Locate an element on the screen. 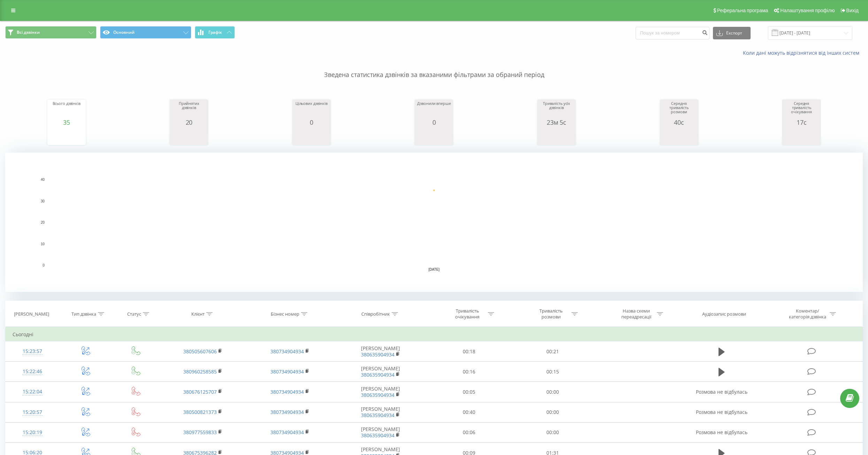  div: Тривалість розмови is located at coordinates (551, 314).